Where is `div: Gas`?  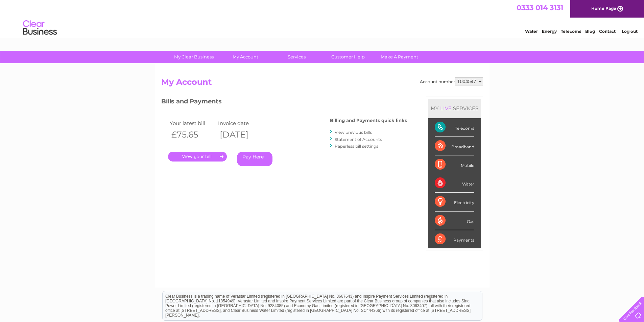 div: Gas is located at coordinates (454, 221).